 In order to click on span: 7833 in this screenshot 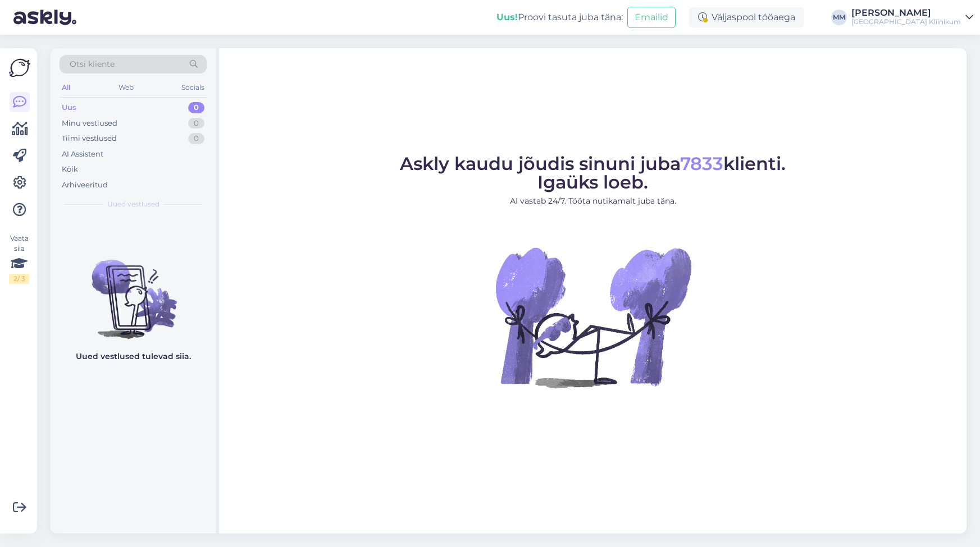, I will do `click(701, 163)`.